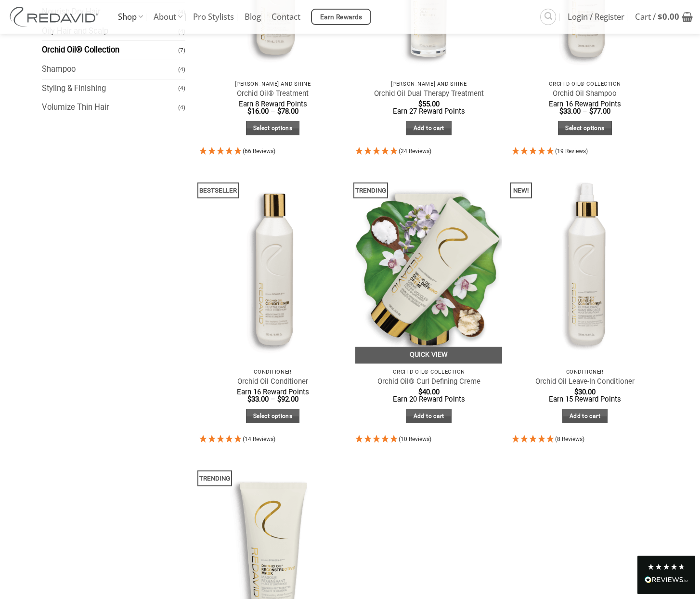  I want to click on span: (14 Reviews), so click(259, 439).